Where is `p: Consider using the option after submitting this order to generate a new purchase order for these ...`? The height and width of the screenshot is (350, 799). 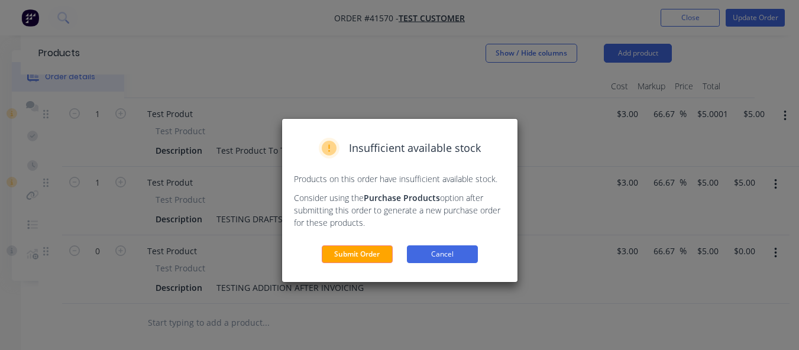 p: Consider using the option after submitting this order to generate a new purchase order for these ... is located at coordinates (400, 210).